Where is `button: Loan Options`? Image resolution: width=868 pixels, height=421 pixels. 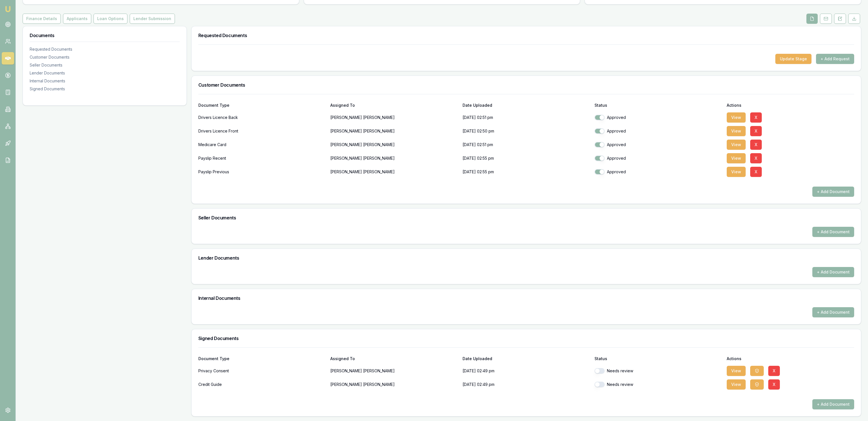 button: Loan Options is located at coordinates (110, 18).